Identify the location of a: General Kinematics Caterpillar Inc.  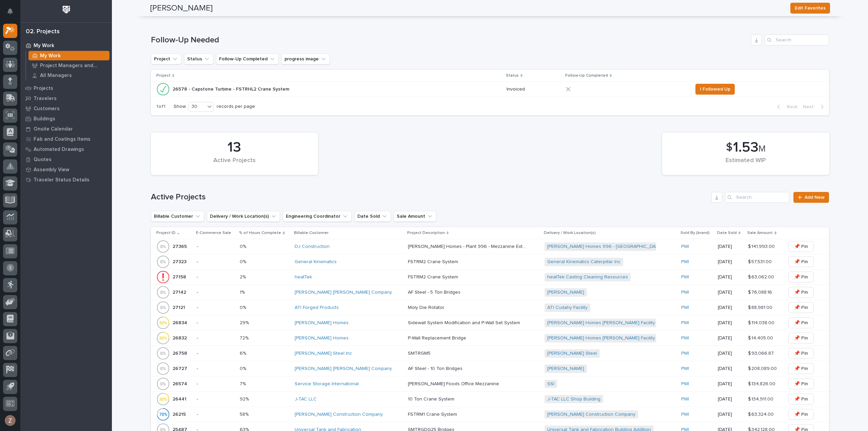
(584, 262).